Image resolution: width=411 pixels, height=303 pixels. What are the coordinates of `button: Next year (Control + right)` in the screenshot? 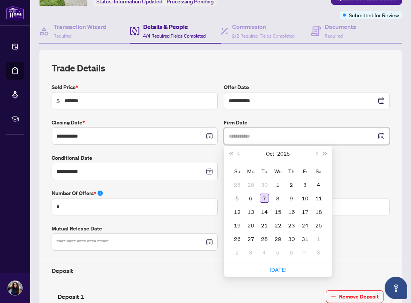 It's located at (324, 154).